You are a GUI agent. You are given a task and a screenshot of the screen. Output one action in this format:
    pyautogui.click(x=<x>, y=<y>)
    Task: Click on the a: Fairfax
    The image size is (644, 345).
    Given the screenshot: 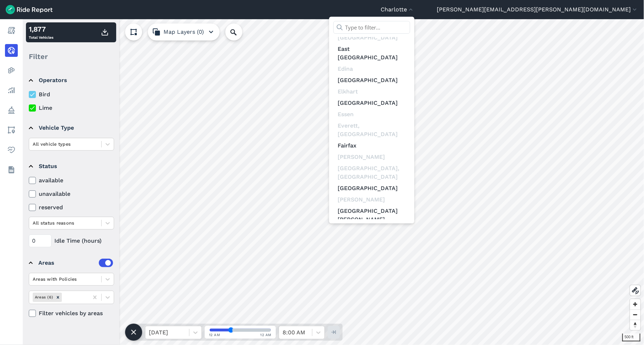 What is the action you would take?
    pyautogui.click(x=371, y=146)
    